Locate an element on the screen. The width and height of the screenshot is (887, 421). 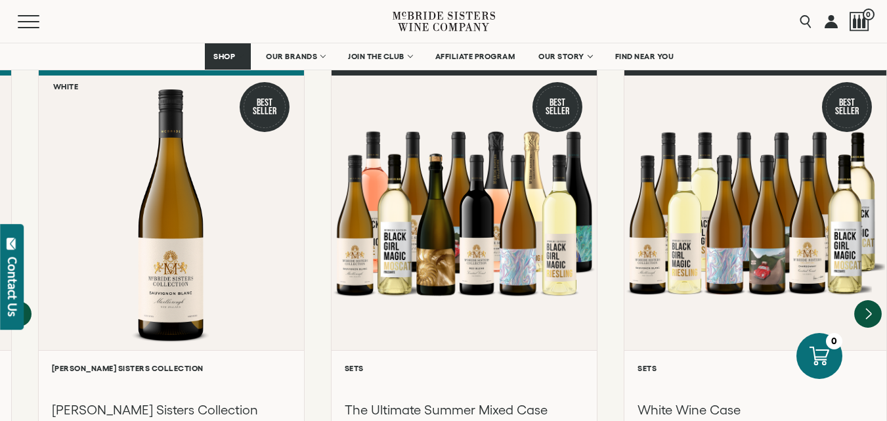
a: AFFILIATE PROGRAM is located at coordinates (475, 56).